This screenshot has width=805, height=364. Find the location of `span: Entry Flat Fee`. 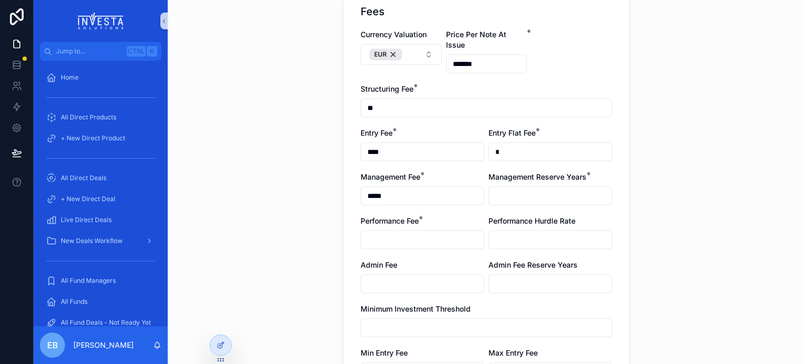

span: Entry Flat Fee is located at coordinates (512, 133).